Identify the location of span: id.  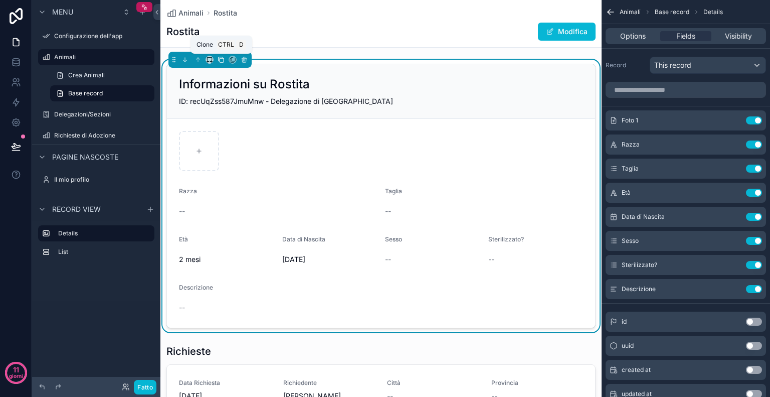
(624, 322).